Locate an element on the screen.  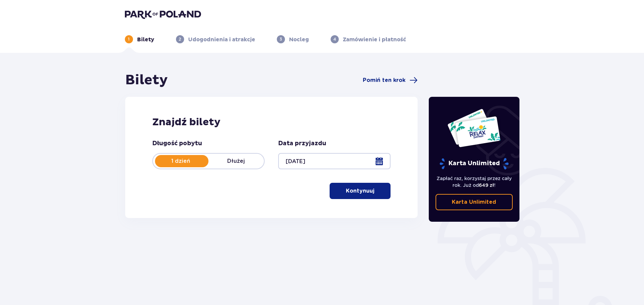
img: Dwie karty całoroczne do Suntago z napisem 'UNLIMITED RELAX', na białym tle z tropikalnymi liśćmi... is located at coordinates (474, 128).